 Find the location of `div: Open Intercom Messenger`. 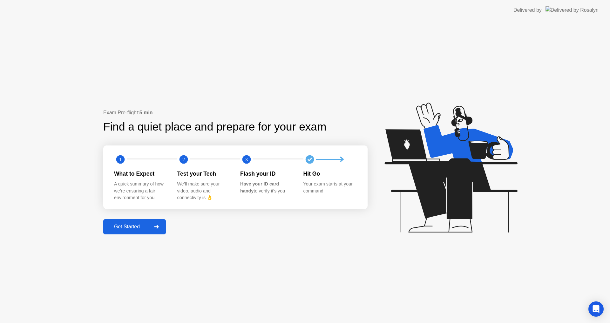

div: Open Intercom Messenger is located at coordinates (596, 309).